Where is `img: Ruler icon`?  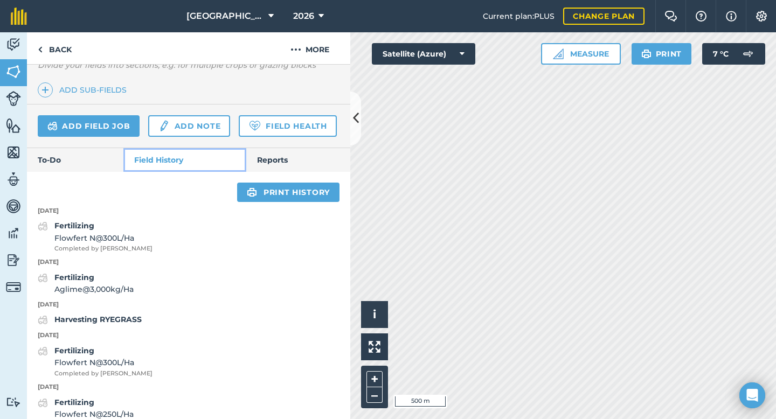 img: Ruler icon is located at coordinates (558, 54).